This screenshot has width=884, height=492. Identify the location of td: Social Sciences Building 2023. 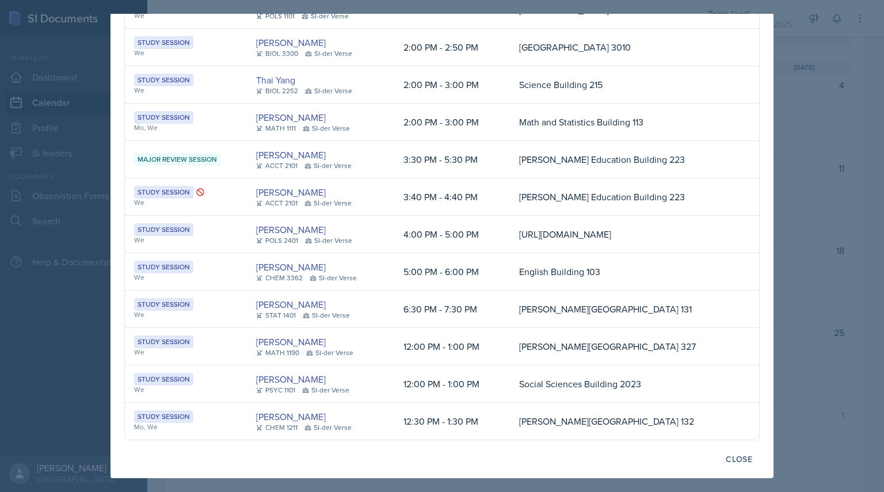
(623, 384).